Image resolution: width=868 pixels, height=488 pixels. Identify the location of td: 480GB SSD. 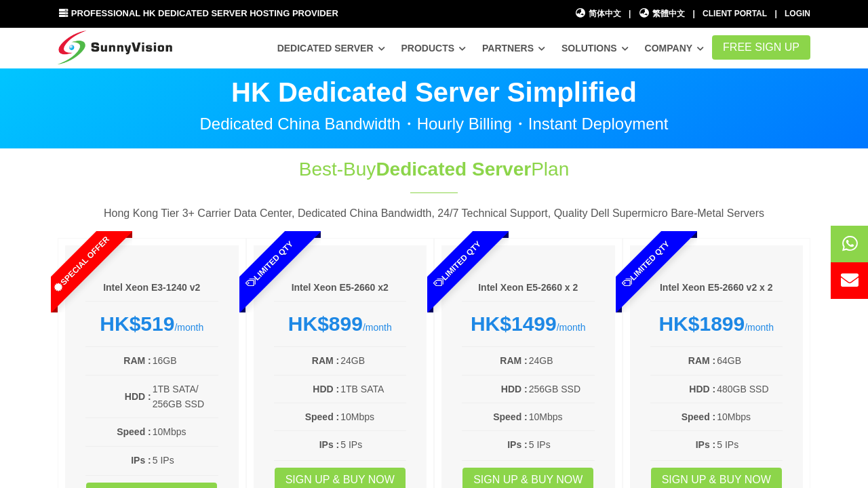
(749, 389).